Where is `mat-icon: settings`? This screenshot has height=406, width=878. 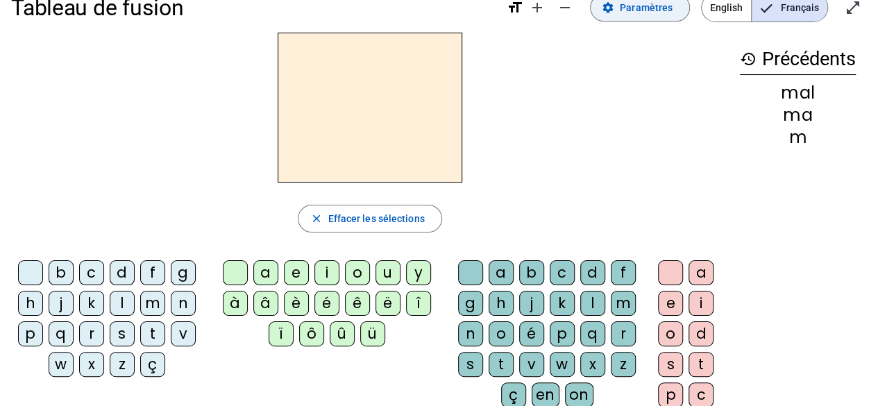 mat-icon: settings is located at coordinates (608, 8).